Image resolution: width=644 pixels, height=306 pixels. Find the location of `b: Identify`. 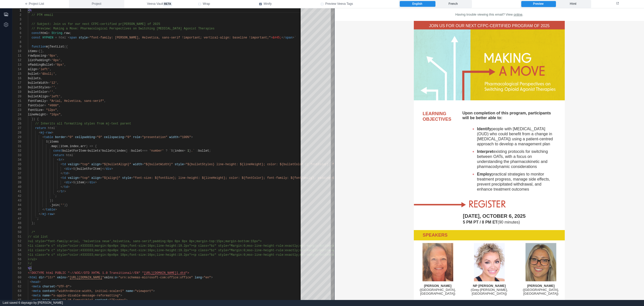

b: Identify is located at coordinates (150, 120).